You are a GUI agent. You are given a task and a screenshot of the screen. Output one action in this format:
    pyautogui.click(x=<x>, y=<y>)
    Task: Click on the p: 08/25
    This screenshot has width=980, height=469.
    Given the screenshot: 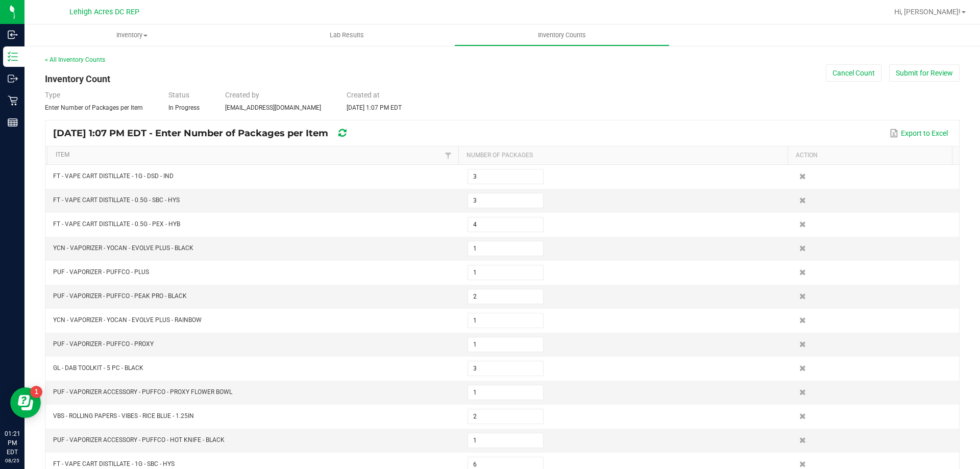 What is the action you would take?
    pyautogui.click(x=13, y=460)
    